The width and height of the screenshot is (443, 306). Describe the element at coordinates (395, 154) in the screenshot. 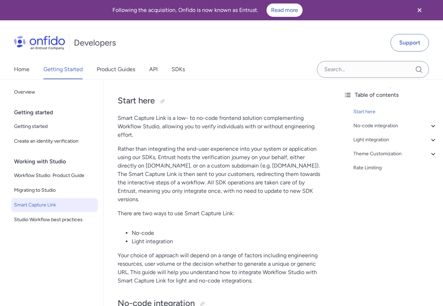

I see `a: Theme Customization` at that location.